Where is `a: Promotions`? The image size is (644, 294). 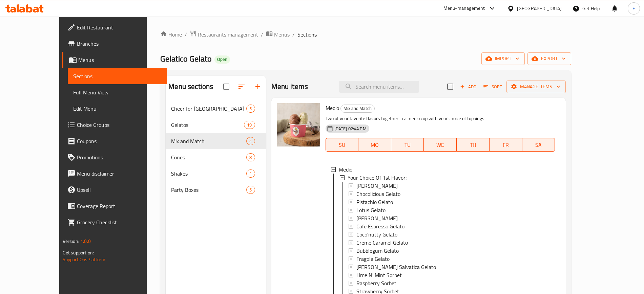
a: Promotions is located at coordinates (114, 157).